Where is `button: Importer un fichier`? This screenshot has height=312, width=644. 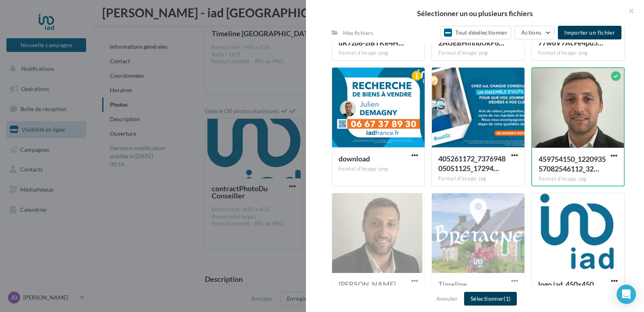 button: Importer un fichier is located at coordinates (589, 33).